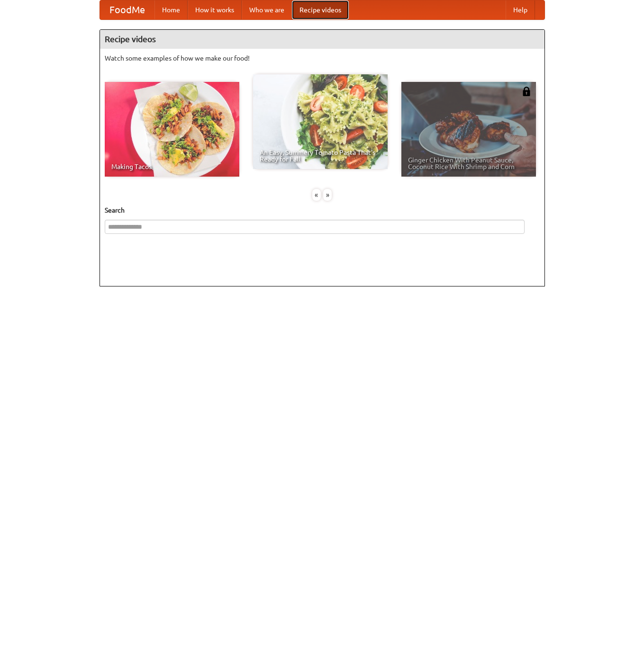 The height and width of the screenshot is (670, 644). What do you see at coordinates (320, 121) in the screenshot?
I see `a: An Easy, Summery Tomato Pasta That's Ready for Fall` at bounding box center [320, 121].